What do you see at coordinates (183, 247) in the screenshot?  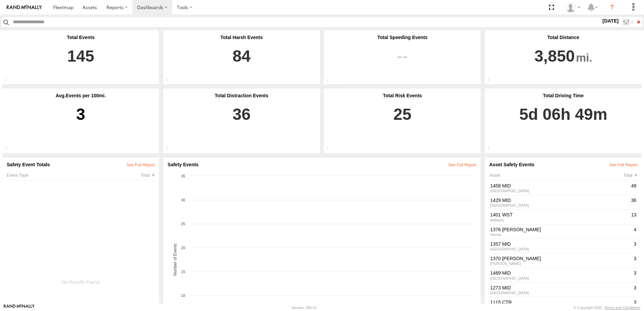 I see `tspan: 20` at bounding box center [183, 247].